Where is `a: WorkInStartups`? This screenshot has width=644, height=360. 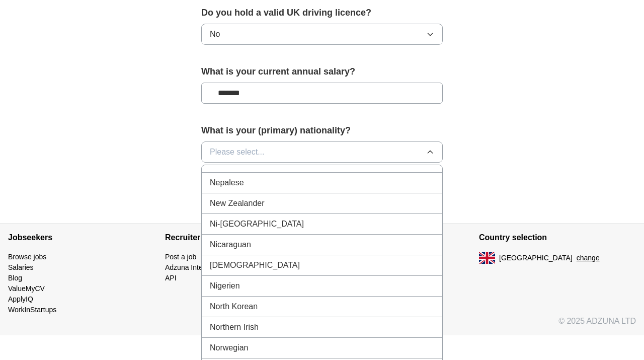
a: WorkInStartups is located at coordinates (32, 309).